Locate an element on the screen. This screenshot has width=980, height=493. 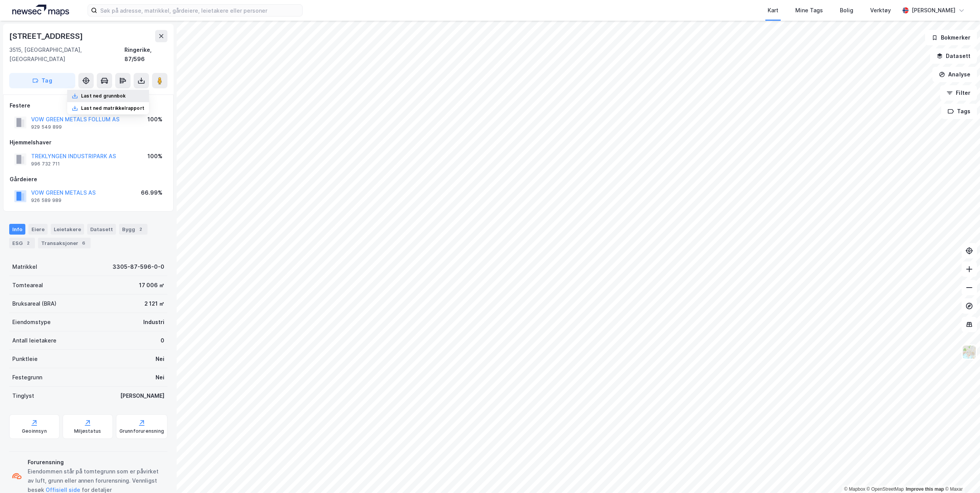
a: Mapbox is located at coordinates (854, 489).